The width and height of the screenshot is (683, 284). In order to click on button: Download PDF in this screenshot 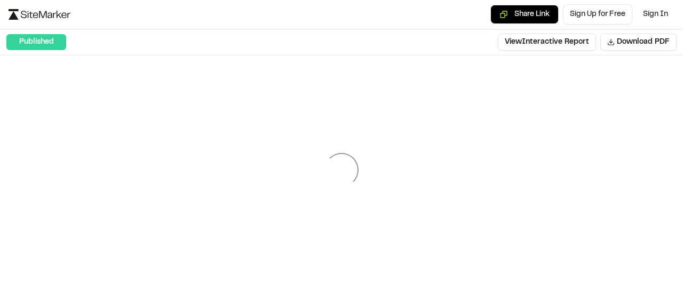, I will do `click(638, 42)`.